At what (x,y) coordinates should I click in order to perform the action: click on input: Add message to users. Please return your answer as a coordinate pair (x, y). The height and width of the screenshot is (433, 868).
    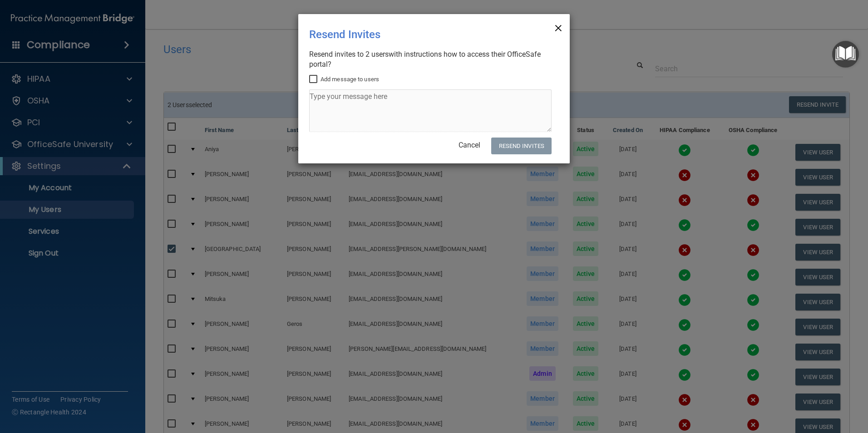
    Looking at the image, I should click on (314, 80).